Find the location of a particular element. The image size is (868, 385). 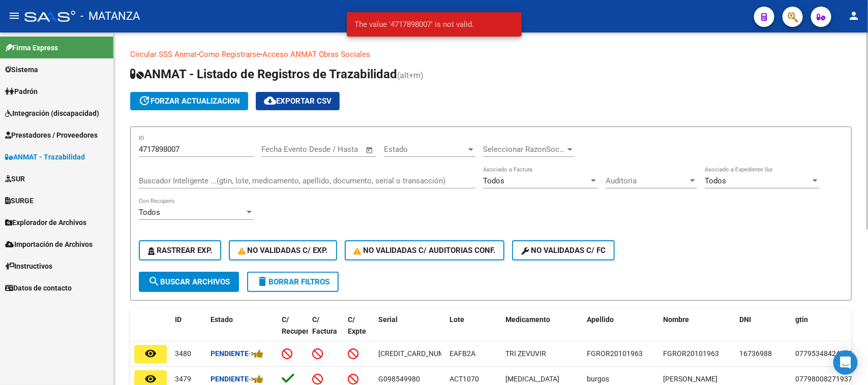

span: Instructivos is located at coordinates (28, 266).